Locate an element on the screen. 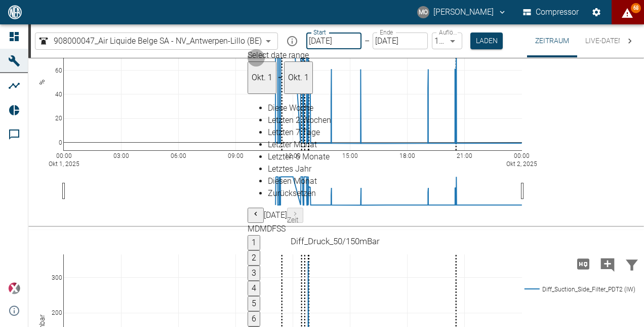  span: Letzten 6 Monate is located at coordinates (299, 156).